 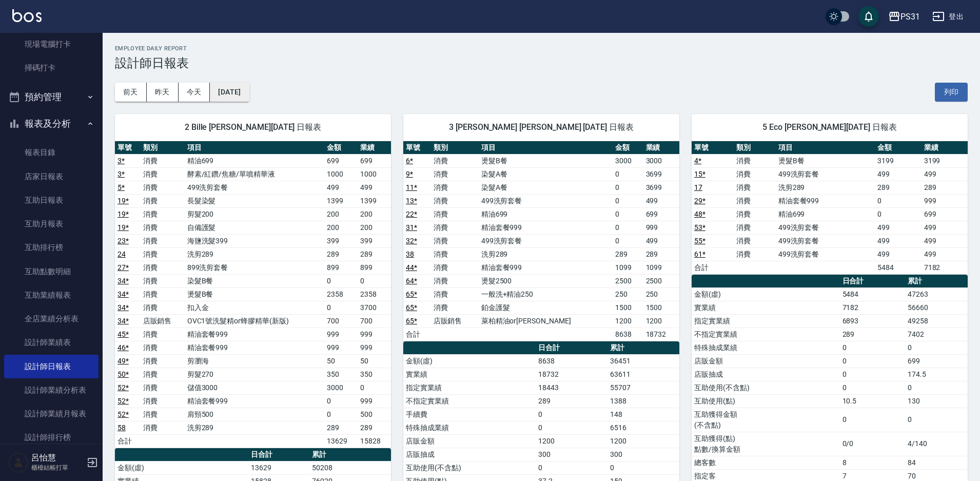 What do you see at coordinates (545, 174) in the screenshot?
I see `td: 染髮A餐` at bounding box center [545, 174].